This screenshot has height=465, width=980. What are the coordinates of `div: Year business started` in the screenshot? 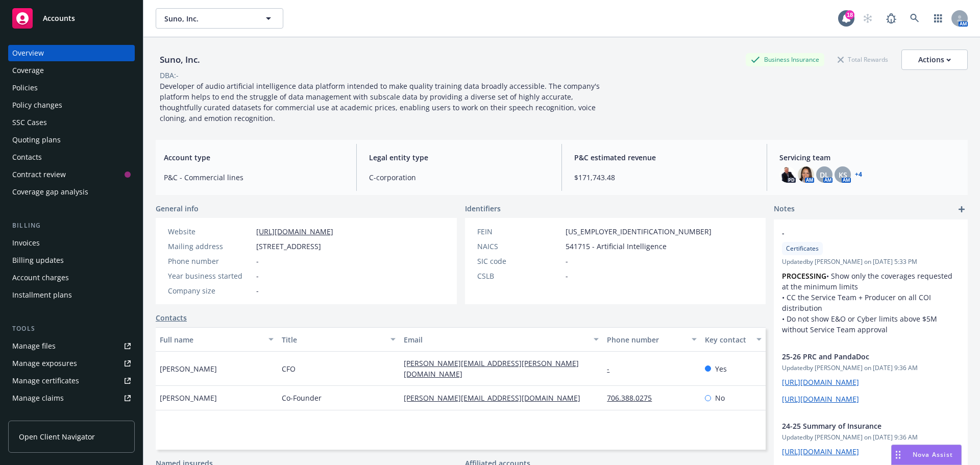 It's located at (210, 276).